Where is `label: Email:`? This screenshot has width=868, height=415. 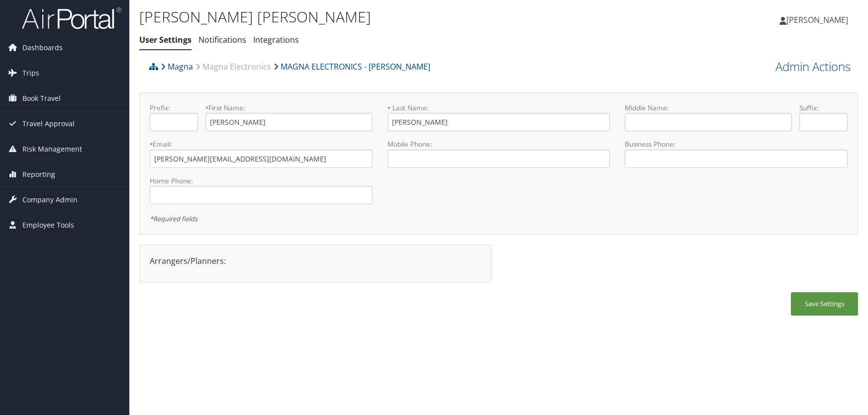
label: Email: is located at coordinates (261, 144).